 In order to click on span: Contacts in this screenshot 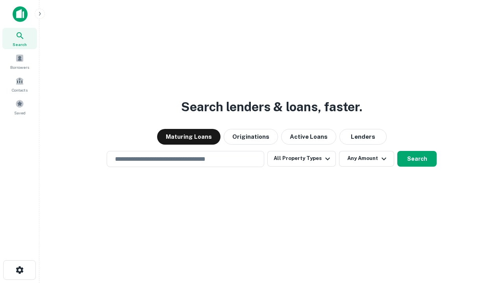, I will do `click(20, 90)`.